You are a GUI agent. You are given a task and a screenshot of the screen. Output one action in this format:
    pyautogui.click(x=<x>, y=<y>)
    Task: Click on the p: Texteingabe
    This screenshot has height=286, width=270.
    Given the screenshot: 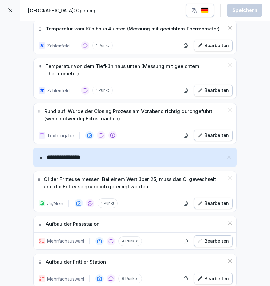 What is the action you would take?
    pyautogui.click(x=61, y=135)
    